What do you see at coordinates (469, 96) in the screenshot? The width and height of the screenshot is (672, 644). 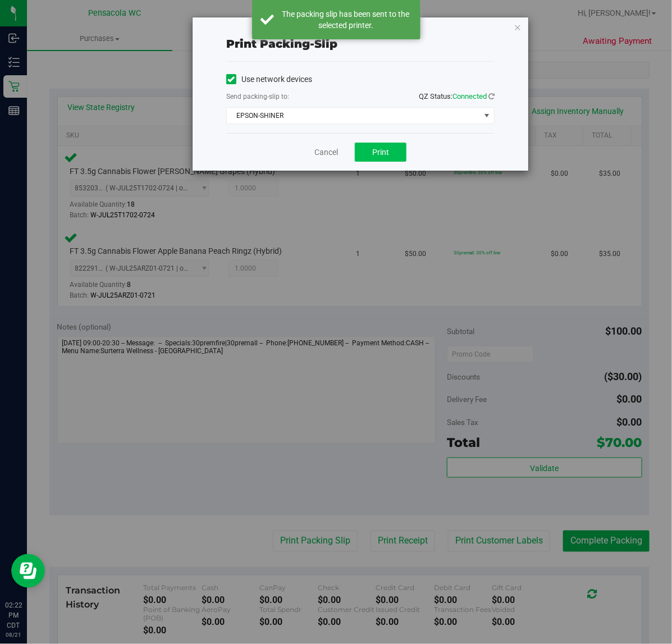 I see `span: Connected` at bounding box center [469, 96].